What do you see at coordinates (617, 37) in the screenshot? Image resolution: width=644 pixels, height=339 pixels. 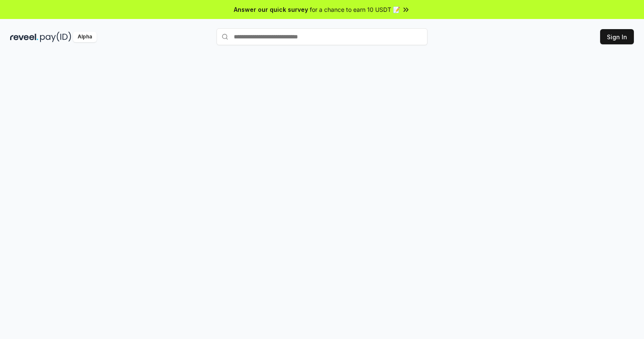 I see `button: Sign In` at bounding box center [617, 37].